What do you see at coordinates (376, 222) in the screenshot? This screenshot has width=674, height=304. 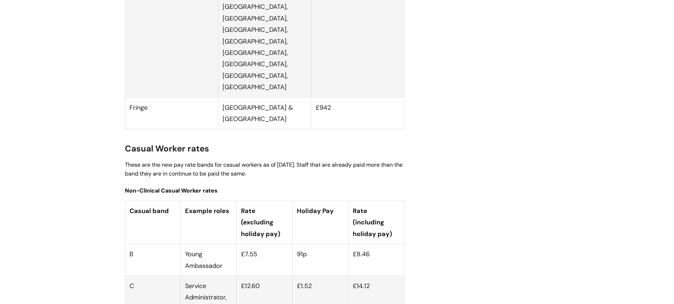 I see `th: Rate (including holiday pay)` at bounding box center [376, 222].